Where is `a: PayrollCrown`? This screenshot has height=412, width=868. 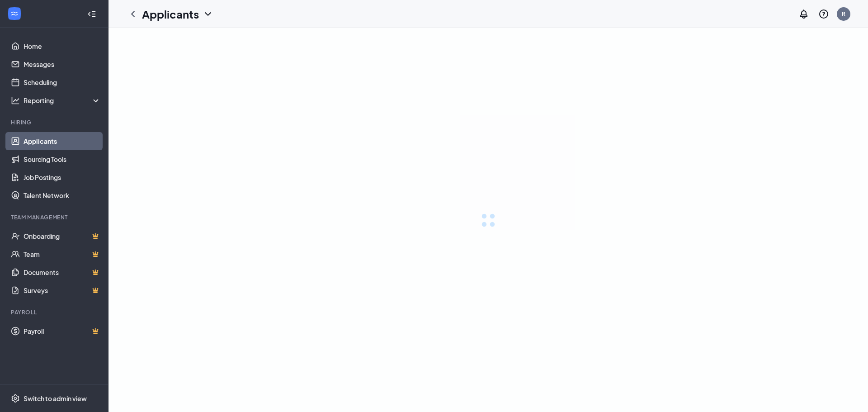 a: PayrollCrown is located at coordinates (62, 331).